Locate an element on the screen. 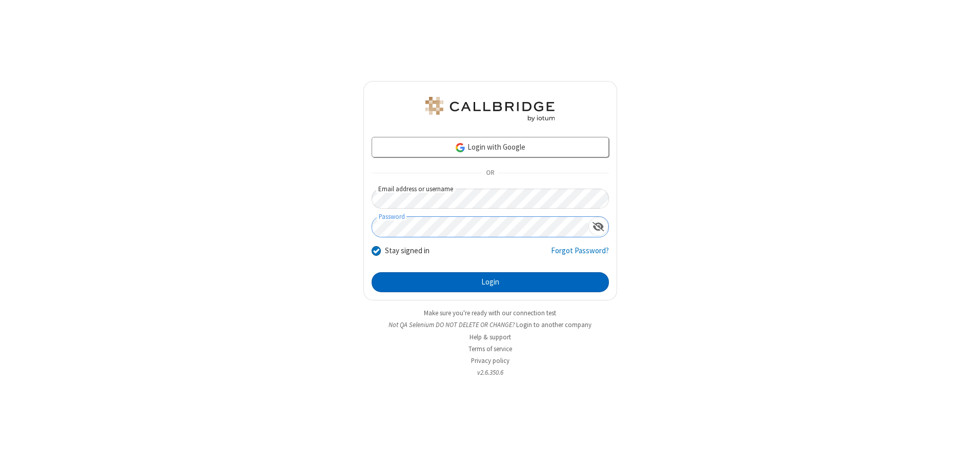 The height and width of the screenshot is (466, 980). button: Login is located at coordinates (490, 283).